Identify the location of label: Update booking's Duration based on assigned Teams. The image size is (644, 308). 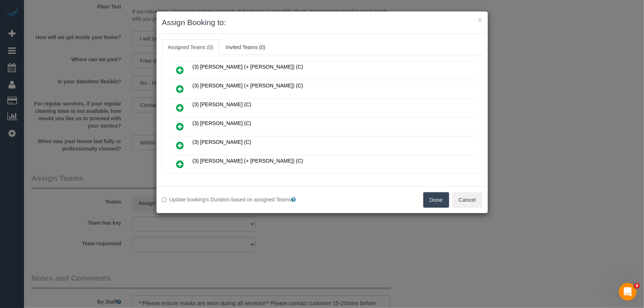
(239, 200).